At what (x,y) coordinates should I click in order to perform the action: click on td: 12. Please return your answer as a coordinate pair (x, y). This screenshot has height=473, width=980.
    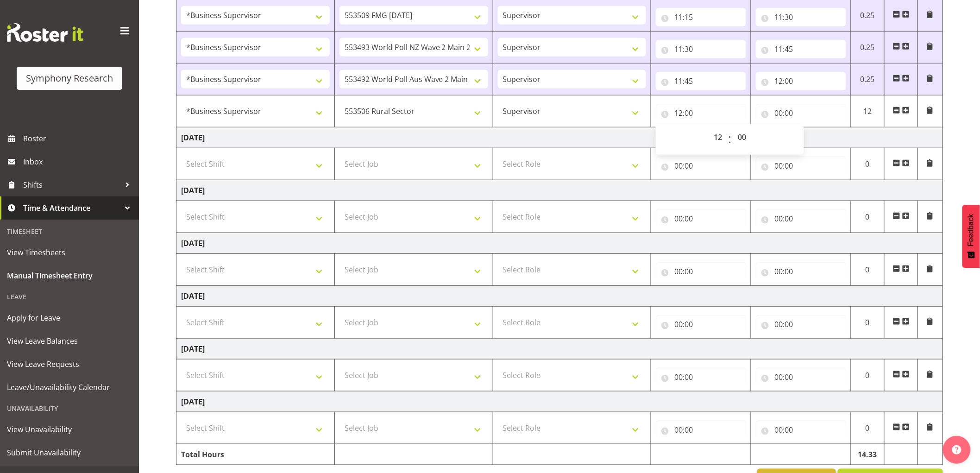
    Looking at the image, I should click on (868, 111).